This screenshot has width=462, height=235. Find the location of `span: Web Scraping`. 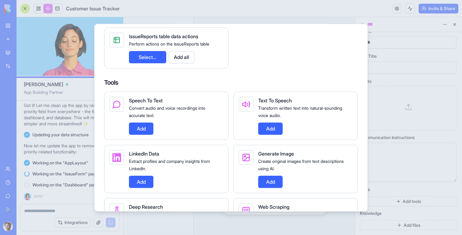

span: Web Scraping is located at coordinates (274, 207).